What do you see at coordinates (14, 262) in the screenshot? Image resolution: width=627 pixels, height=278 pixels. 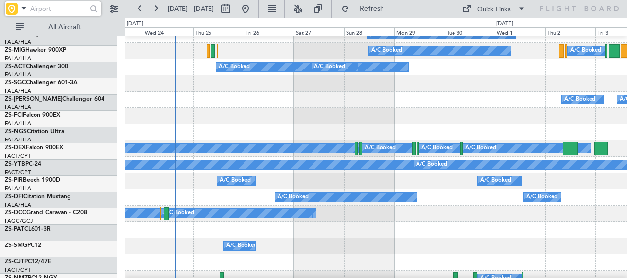 I see `span: ZS-CJT` at bounding box center [14, 262].